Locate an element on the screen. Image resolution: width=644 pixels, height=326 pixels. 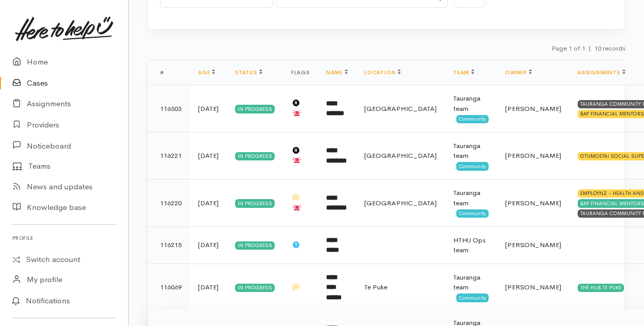
a: Assignments is located at coordinates (601, 72).